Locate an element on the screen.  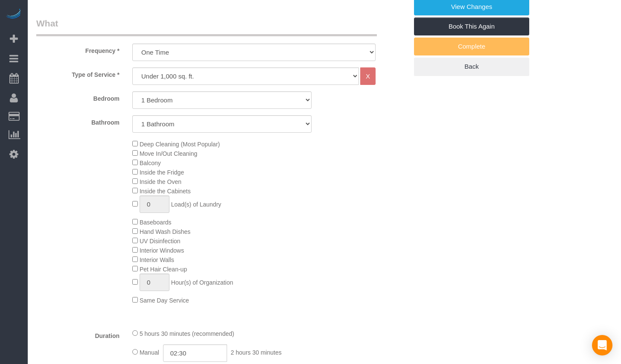
span: 5 hours 30 minutes (recommended) is located at coordinates (187, 334).